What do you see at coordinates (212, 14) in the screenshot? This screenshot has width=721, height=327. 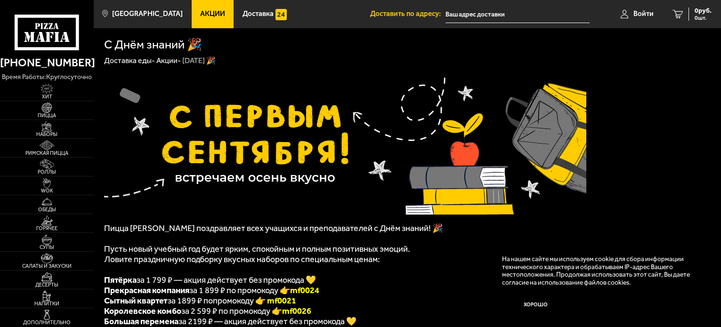 I see `span: Акции` at bounding box center [212, 14].